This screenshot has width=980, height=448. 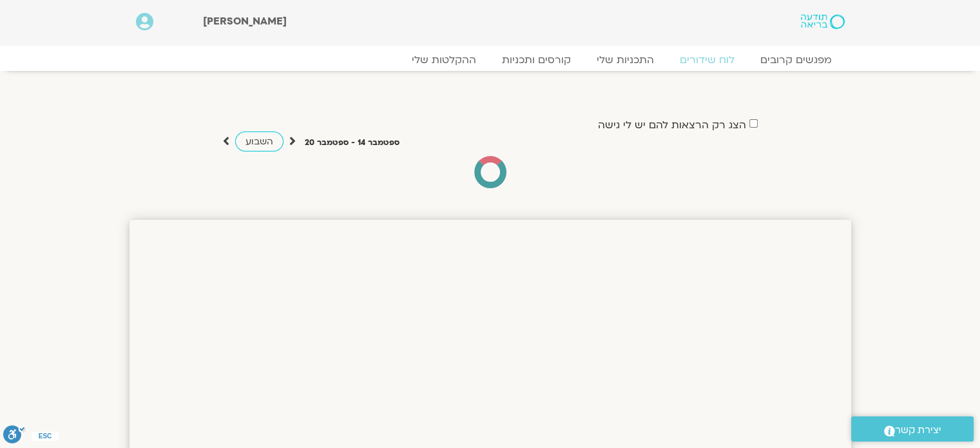 What do you see at coordinates (490, 60) in the screenshot?
I see `nav: Menu` at bounding box center [490, 60].